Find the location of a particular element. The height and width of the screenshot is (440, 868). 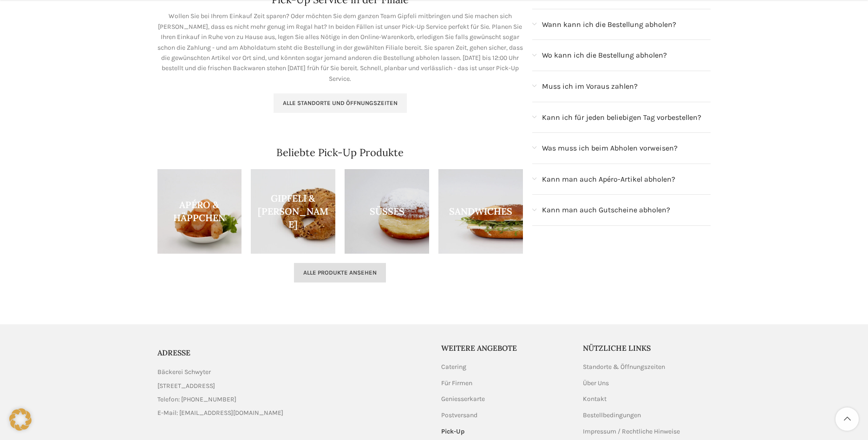

a: Für Firmen is located at coordinates (457, 383).